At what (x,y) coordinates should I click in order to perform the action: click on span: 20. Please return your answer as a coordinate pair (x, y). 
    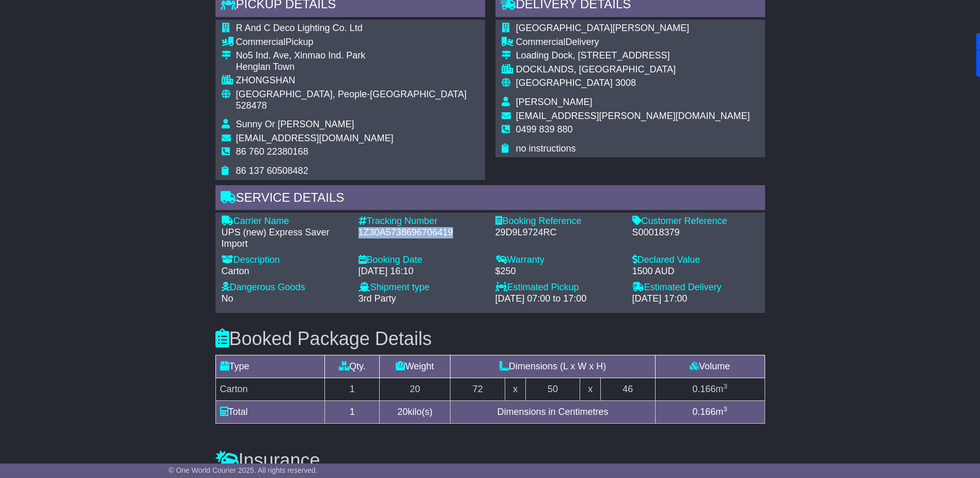
    Looking at the image, I should click on (403, 411).